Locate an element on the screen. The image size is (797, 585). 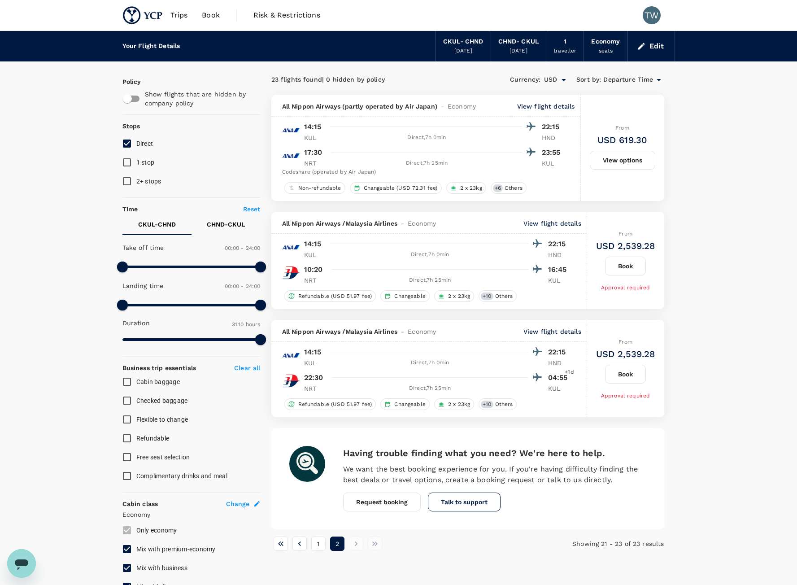
p: Economy is located at coordinates (192, 515).